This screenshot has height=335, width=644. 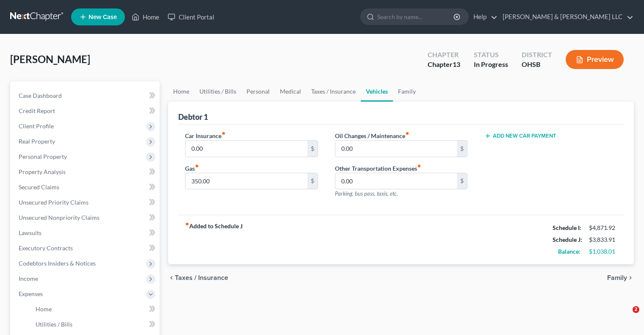 What do you see at coordinates (42, 172) in the screenshot?
I see `span: Property Analysis` at bounding box center [42, 172].